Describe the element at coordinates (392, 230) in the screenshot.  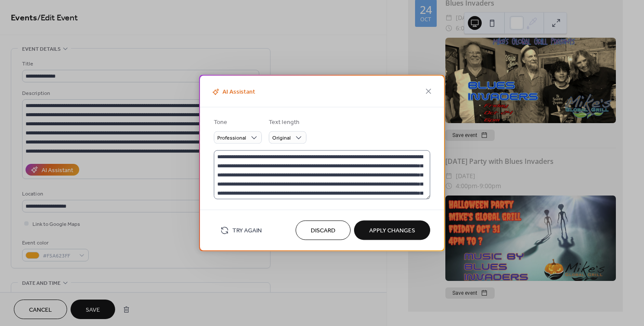
I see `button: Apply Changes` at that location.